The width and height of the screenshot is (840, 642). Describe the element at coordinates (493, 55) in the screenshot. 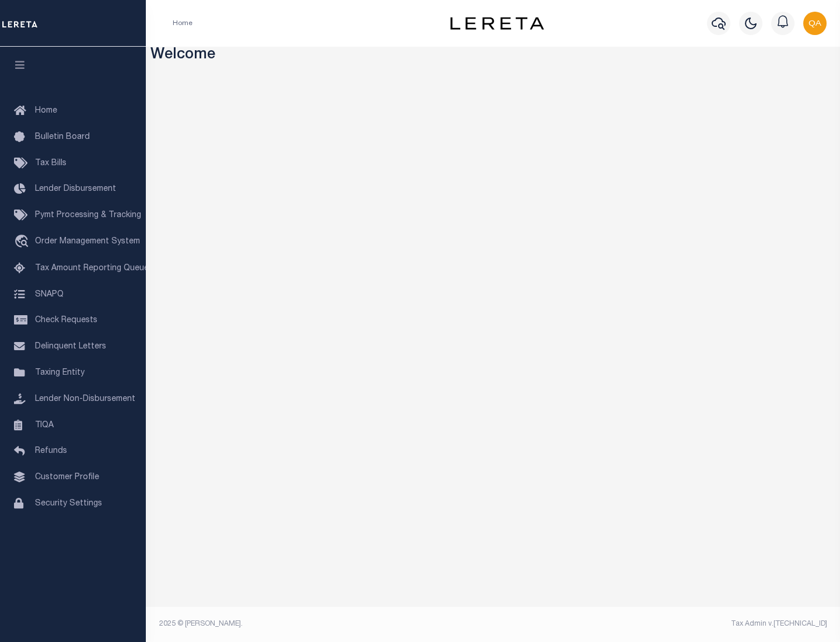

I see `h3: Welcome` at that location.